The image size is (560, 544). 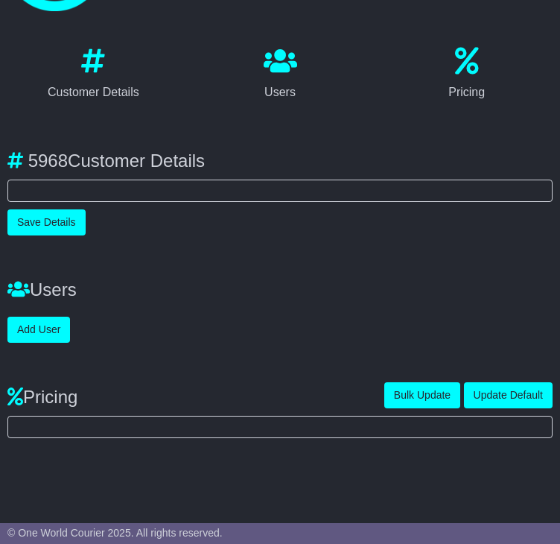 What do you see at coordinates (93, 75) in the screenshot?
I see `a: Customer Details` at bounding box center [93, 75].